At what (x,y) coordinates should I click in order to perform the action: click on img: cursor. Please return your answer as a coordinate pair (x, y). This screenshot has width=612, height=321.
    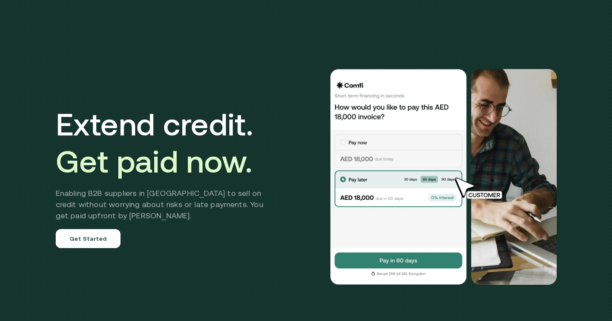
    Looking at the image, I should click on (480, 188).